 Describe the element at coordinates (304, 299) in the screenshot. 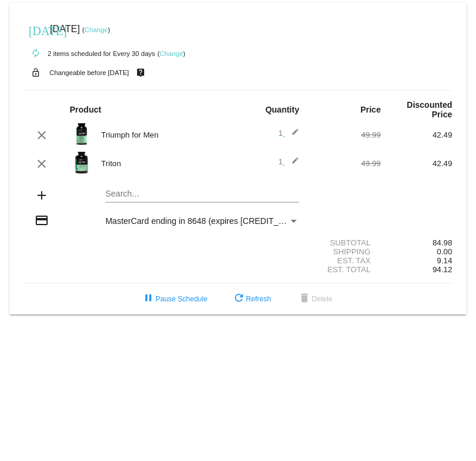

I see `mat-icon: delete` at that location.